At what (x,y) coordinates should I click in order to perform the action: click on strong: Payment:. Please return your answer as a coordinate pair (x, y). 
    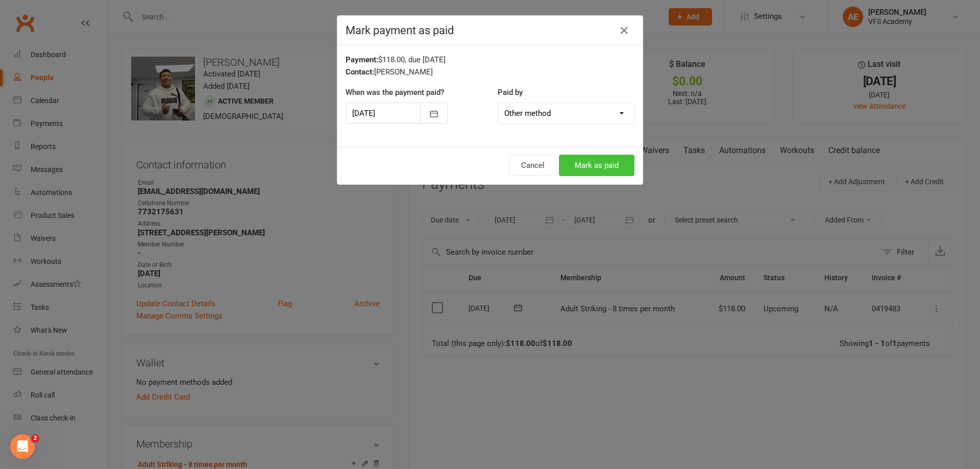
    Looking at the image, I should click on (362, 60).